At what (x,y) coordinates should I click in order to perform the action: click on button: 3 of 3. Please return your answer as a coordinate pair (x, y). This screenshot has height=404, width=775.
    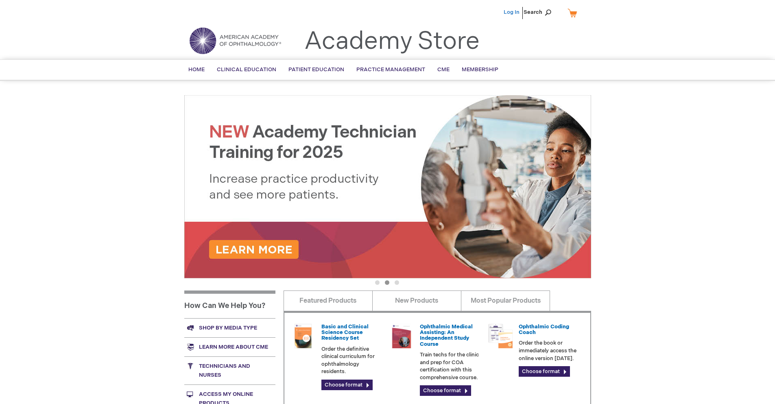
    Looking at the image, I should click on (397, 282).